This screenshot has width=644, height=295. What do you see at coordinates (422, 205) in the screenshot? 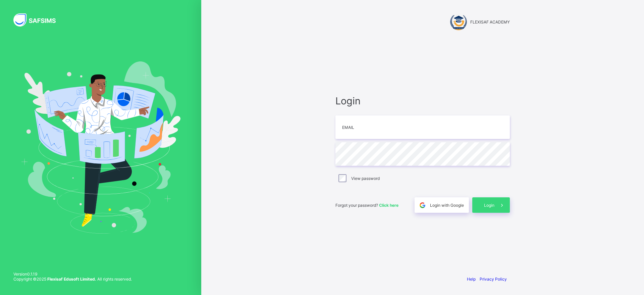
I see `img: google.396cfc9801f0270233282035f929180a.svg` at bounding box center [422, 205].